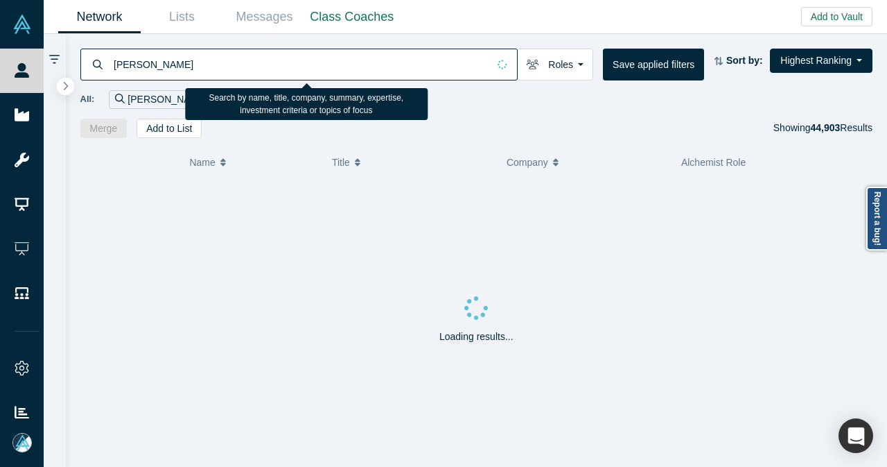 The width and height of the screenshot is (887, 467). I want to click on span: Alchemist Role, so click(713, 162).